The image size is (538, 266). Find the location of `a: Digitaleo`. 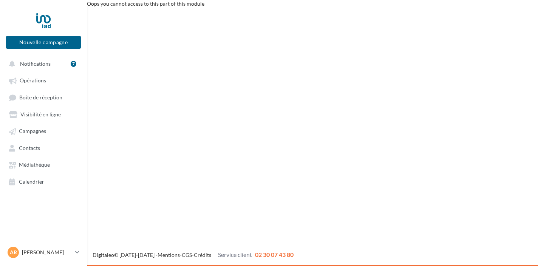

a: Digitaleo is located at coordinates (103, 255).